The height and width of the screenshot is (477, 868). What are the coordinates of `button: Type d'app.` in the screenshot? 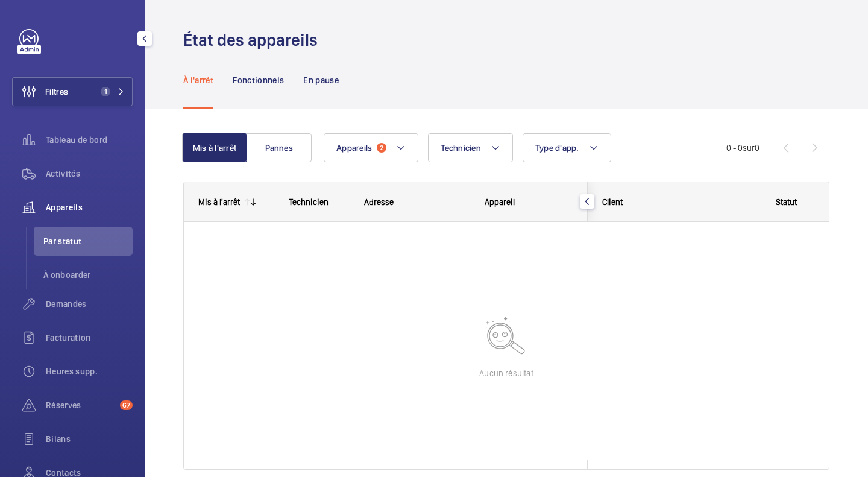 It's located at (566, 148).